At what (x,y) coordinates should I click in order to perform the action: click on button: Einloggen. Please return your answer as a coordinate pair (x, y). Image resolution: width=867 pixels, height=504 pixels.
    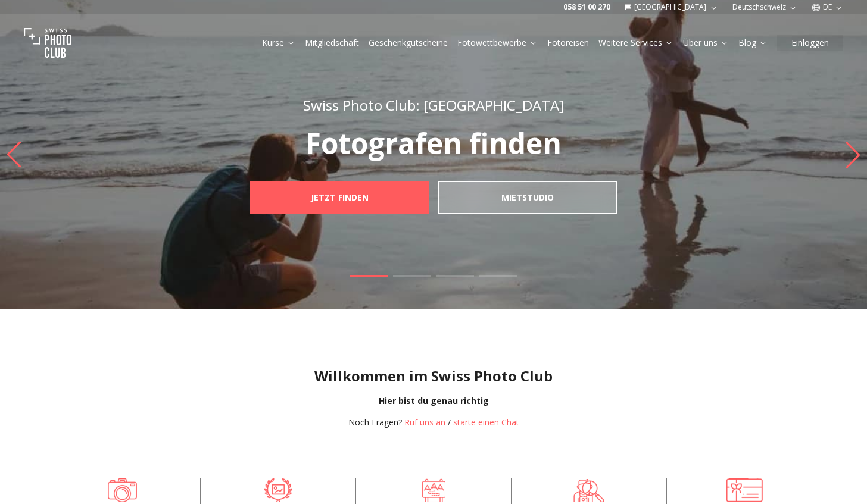
    Looking at the image, I should click on (810, 43).